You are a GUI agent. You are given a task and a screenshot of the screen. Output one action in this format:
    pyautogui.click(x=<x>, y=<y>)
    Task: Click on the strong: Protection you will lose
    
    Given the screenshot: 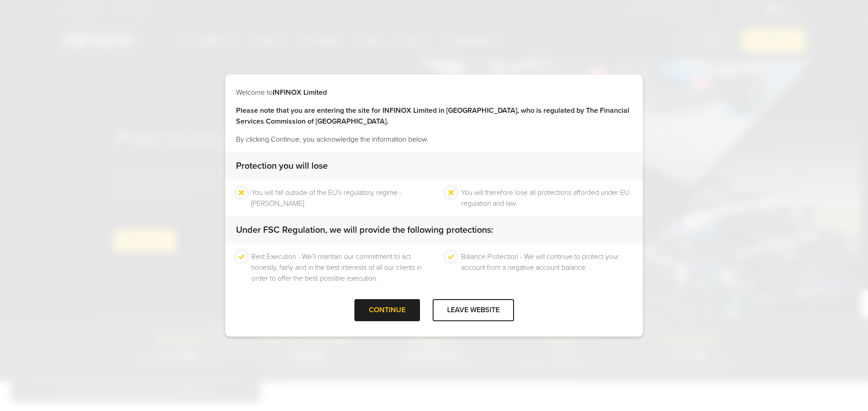 What is the action you would take?
    pyautogui.click(x=281, y=166)
    